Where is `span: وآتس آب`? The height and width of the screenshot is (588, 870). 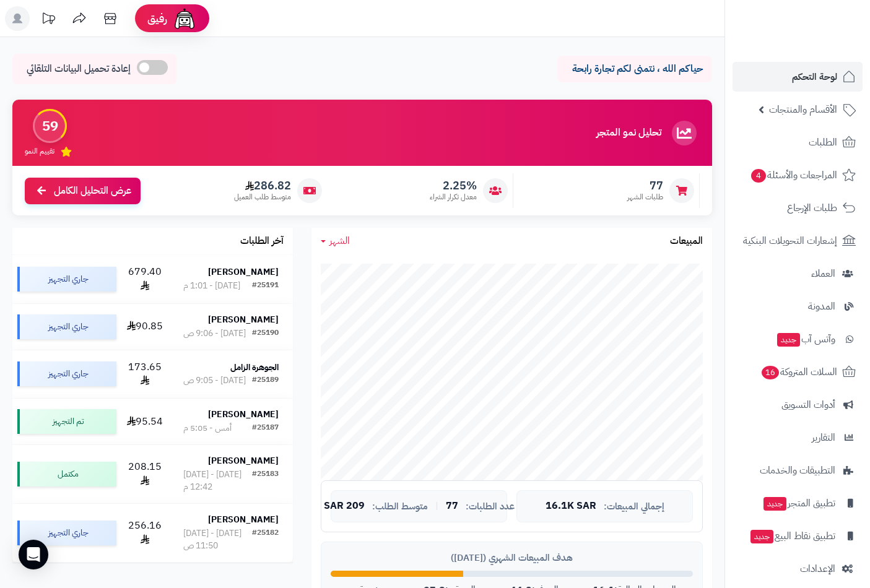 span: وآتس آب is located at coordinates (805, 339).